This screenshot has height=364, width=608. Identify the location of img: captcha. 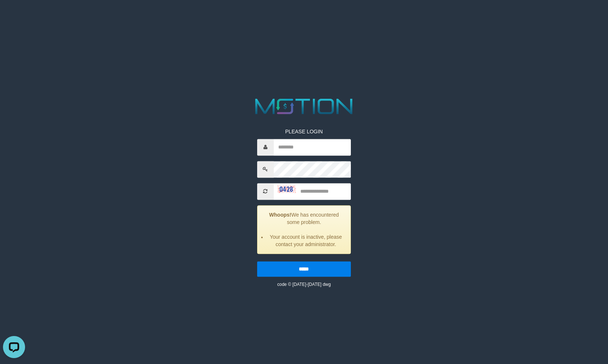
(286, 190).